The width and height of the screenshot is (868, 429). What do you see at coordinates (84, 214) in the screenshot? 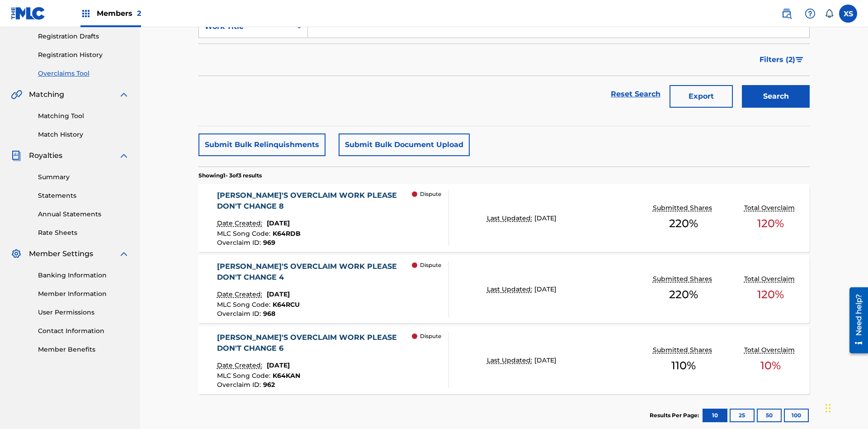
I see `a: Annual Statements` at bounding box center [84, 214].